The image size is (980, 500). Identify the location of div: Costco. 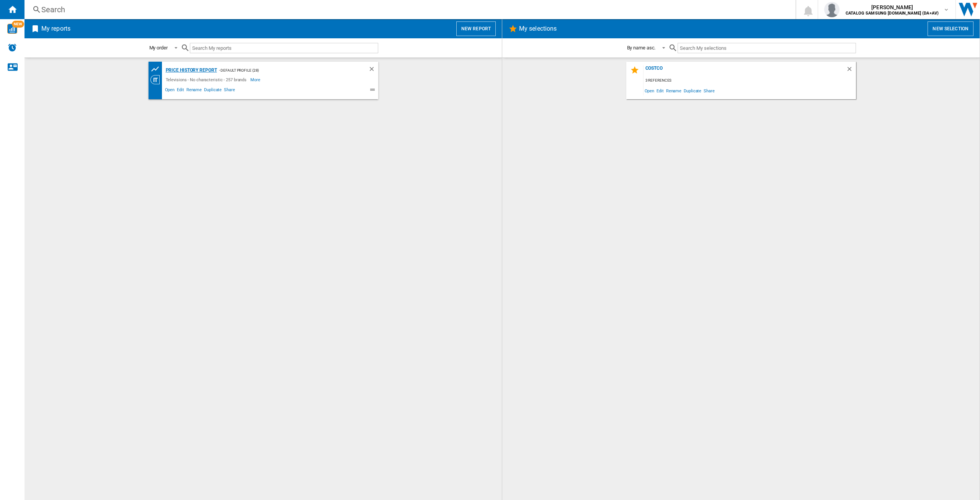
(744, 71).